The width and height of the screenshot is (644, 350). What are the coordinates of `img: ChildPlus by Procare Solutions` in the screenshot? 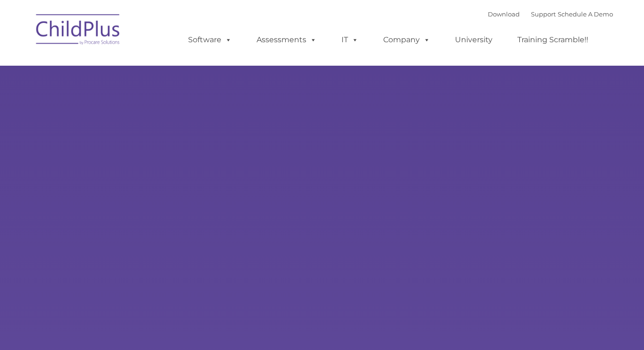 It's located at (78, 31).